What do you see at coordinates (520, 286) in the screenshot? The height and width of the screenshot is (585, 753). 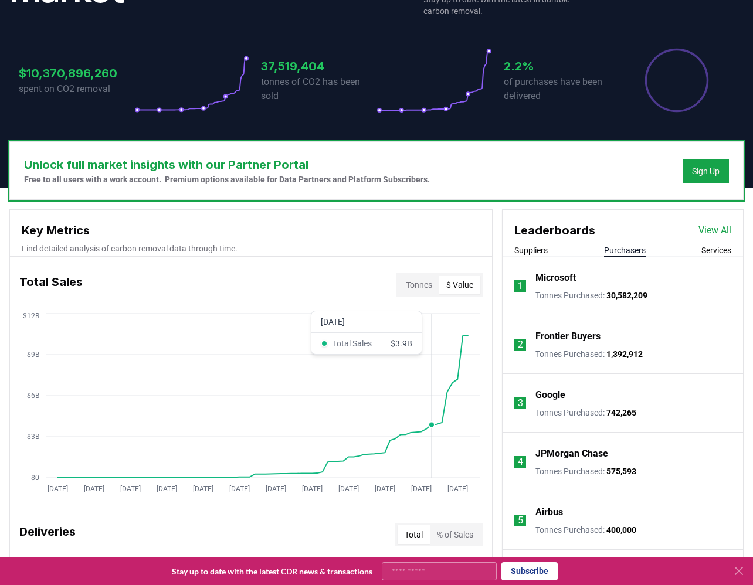 I see `p: 1` at bounding box center [520, 286].